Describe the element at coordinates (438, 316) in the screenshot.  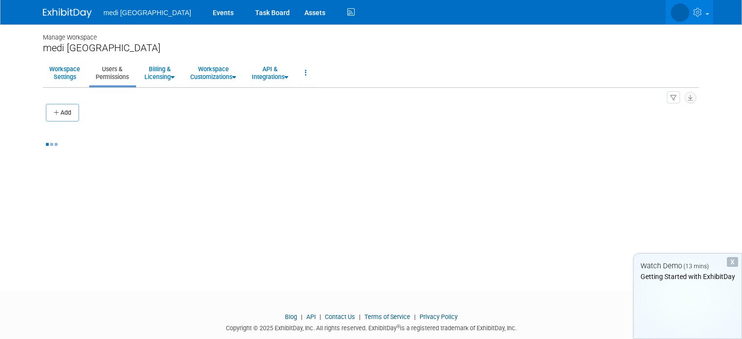
I see `a: Privacy Policy` at that location.